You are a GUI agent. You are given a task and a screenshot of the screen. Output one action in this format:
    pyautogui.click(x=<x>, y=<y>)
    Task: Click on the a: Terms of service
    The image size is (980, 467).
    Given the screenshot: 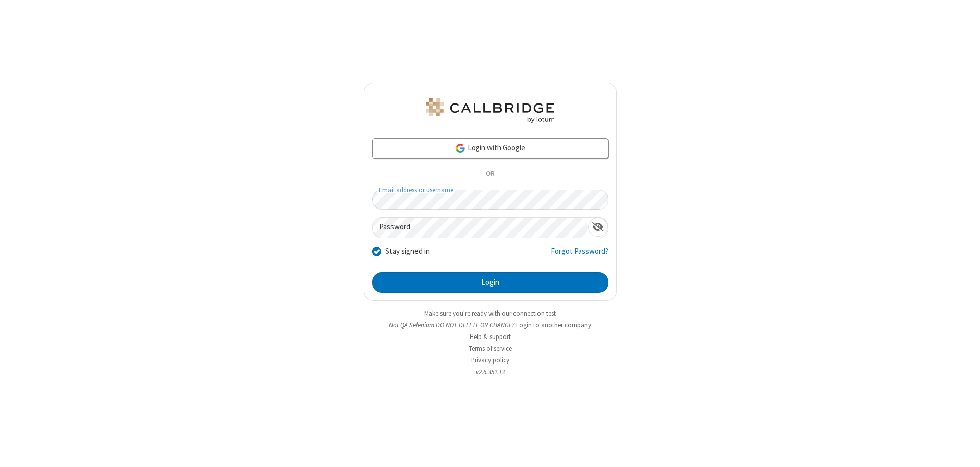 What is the action you would take?
    pyautogui.click(x=490, y=348)
    